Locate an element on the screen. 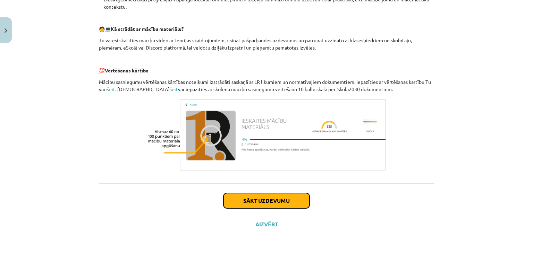 The image size is (533, 253). button: Aizvērt is located at coordinates (266, 224).